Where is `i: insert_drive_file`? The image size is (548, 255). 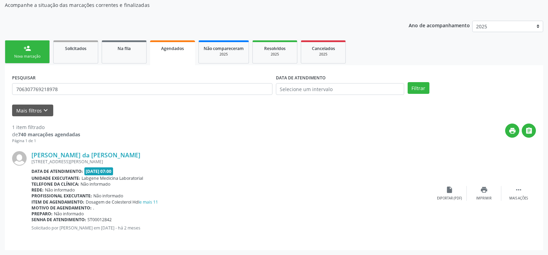 i: insert_drive_file is located at coordinates (449, 190).